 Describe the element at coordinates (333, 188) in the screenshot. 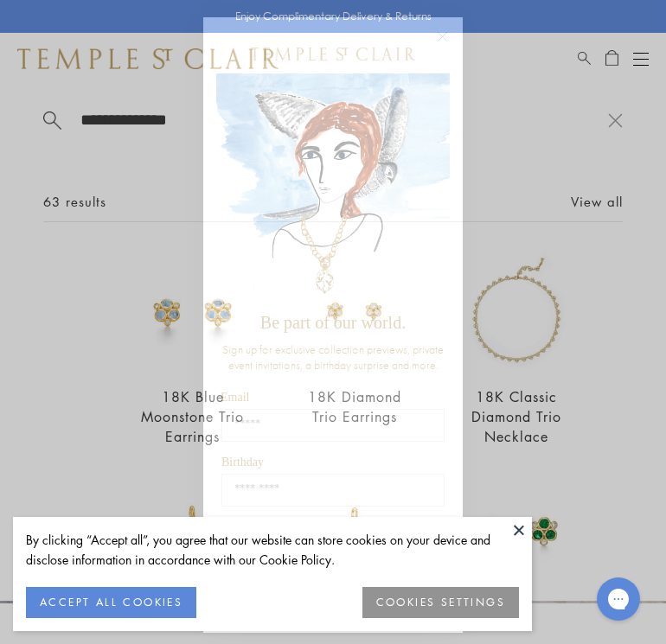

I see `img: c4a9eb12-d91a-4d4a-8ee0-386386f4f338.jpeg` at that location.